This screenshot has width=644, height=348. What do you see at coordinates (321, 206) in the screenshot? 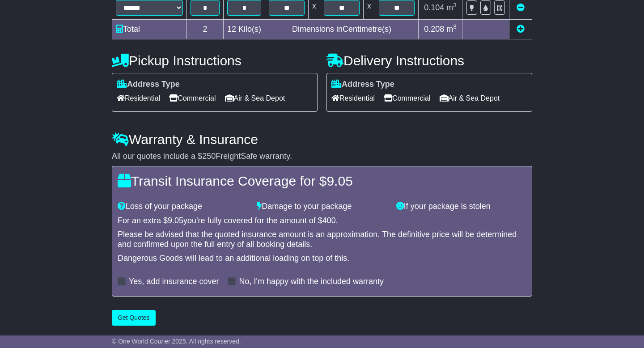
I see `div: Damage to your package` at bounding box center [321, 206].